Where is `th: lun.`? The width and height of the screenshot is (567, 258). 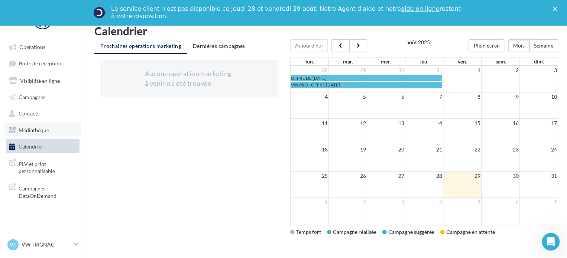 th: lun. is located at coordinates (310, 62).